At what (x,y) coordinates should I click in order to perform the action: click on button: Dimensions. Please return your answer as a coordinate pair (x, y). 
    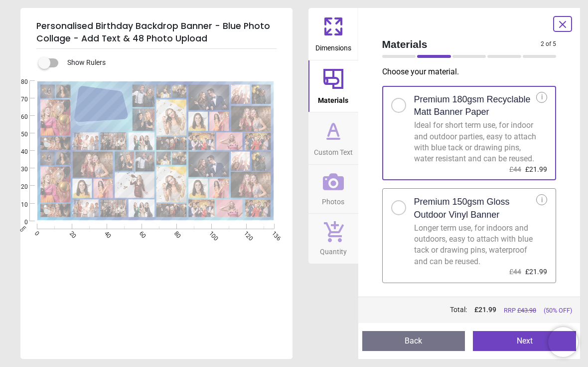
    Looking at the image, I should click on (334, 34).